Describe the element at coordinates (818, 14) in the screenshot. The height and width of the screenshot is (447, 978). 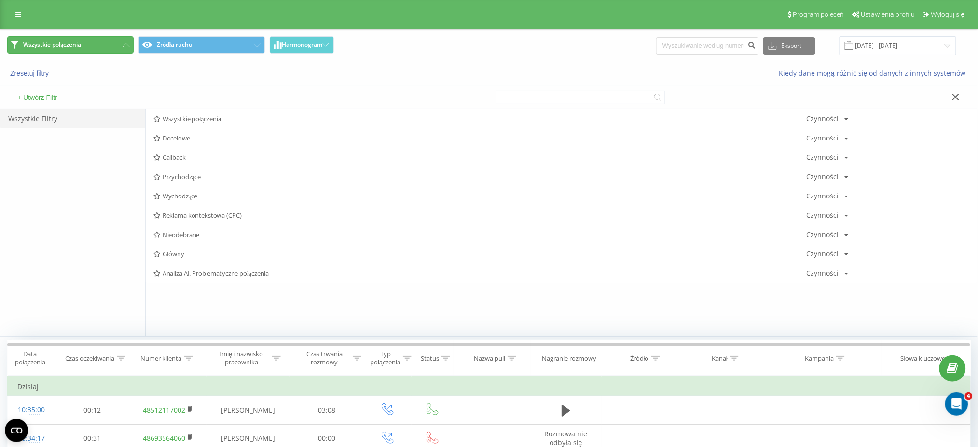
I see `span: Program poleceń` at that location.